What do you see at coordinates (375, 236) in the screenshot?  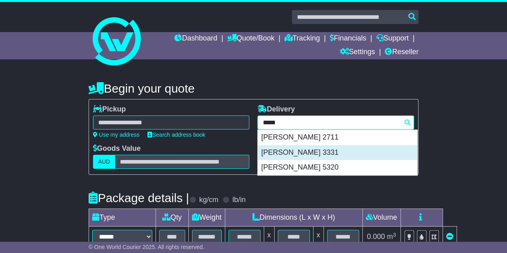 I see `span: 0.000` at bounding box center [375, 236].